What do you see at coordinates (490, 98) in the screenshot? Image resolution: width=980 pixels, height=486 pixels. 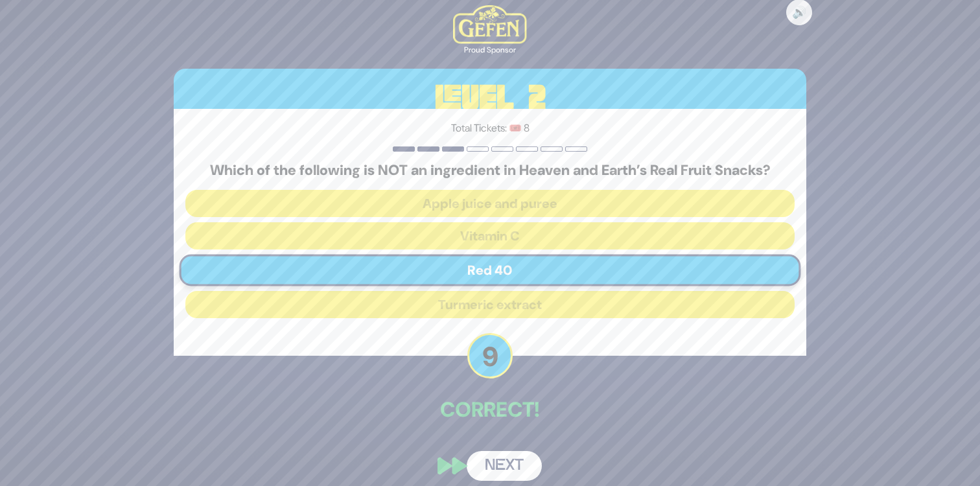 I see `h3: Level 2` at bounding box center [490, 98].